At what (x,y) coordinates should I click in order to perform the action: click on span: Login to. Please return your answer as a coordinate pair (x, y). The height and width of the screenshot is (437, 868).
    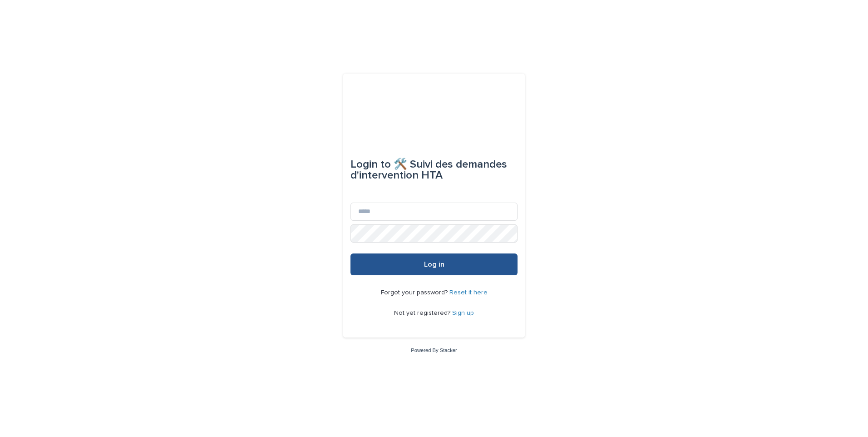
    Looking at the image, I should click on (370, 164).